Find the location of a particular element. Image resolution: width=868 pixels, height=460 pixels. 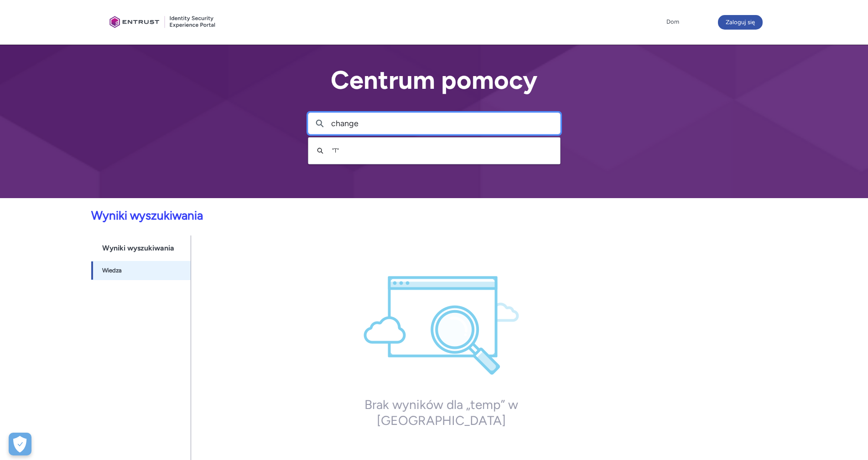

input: Search for articles, cases, videos... is located at coordinates (446, 123).